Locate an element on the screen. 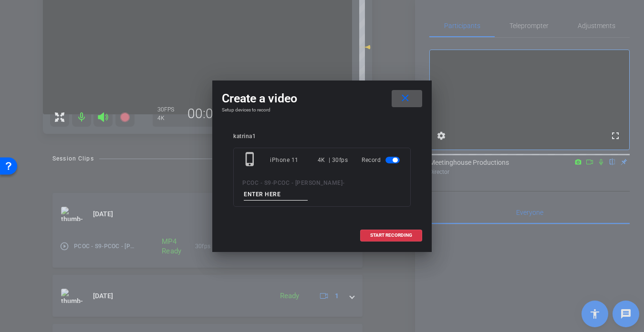  button: START RECORDING is located at coordinates (391, 235).